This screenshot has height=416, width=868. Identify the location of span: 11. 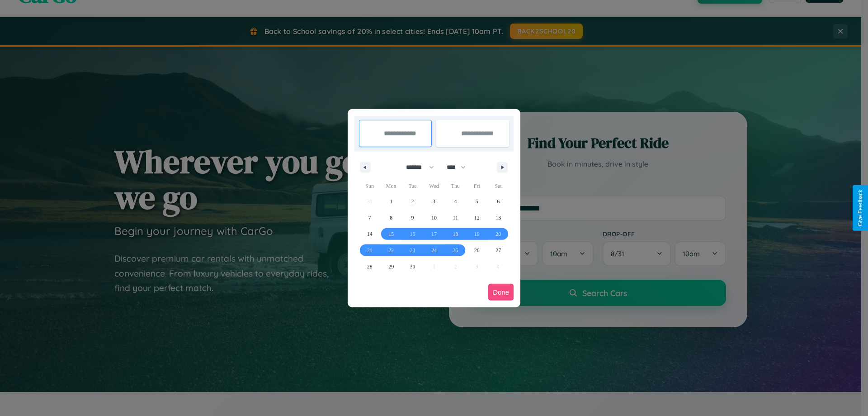
(455, 218).